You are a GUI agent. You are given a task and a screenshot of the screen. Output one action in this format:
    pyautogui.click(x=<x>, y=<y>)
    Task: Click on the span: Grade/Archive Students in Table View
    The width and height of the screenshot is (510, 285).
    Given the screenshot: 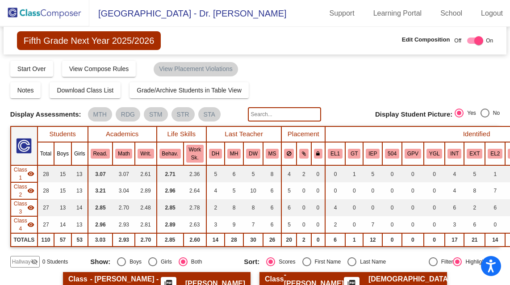 What is the action you would take?
    pyautogui.click(x=189, y=90)
    